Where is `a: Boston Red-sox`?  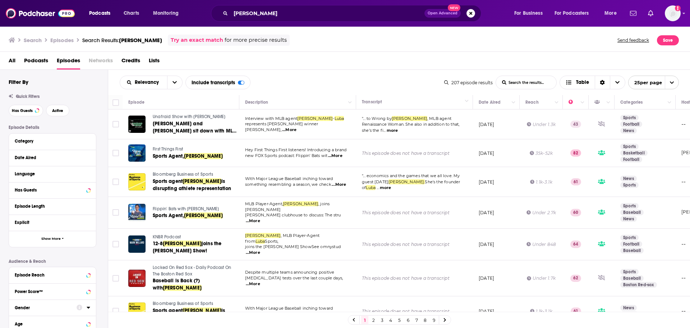
a: Boston Red-sox is located at coordinates (639, 284).